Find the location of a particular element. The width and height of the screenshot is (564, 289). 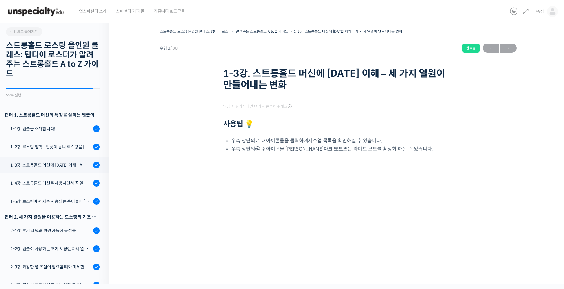

div: 1-1강. 벤풋을 소개합니다! is located at coordinates (51, 129).